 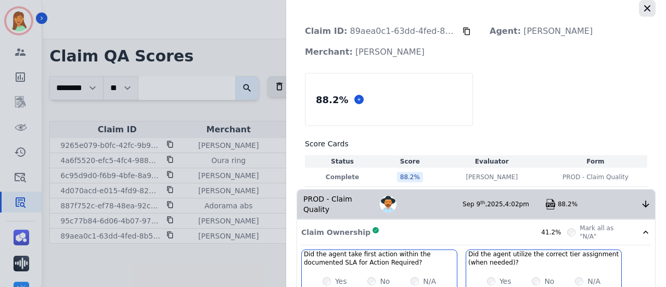 What do you see at coordinates (379, 258) in the screenshot?
I see `h3: Did the agent take first action within the documented SLA for Action Required?` at bounding box center [379, 258].